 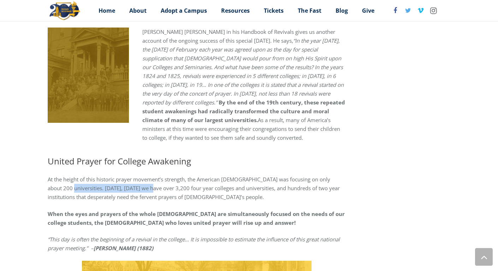 What do you see at coordinates (107, 11) in the screenshot?
I see `span: Home` at bounding box center [107, 11].